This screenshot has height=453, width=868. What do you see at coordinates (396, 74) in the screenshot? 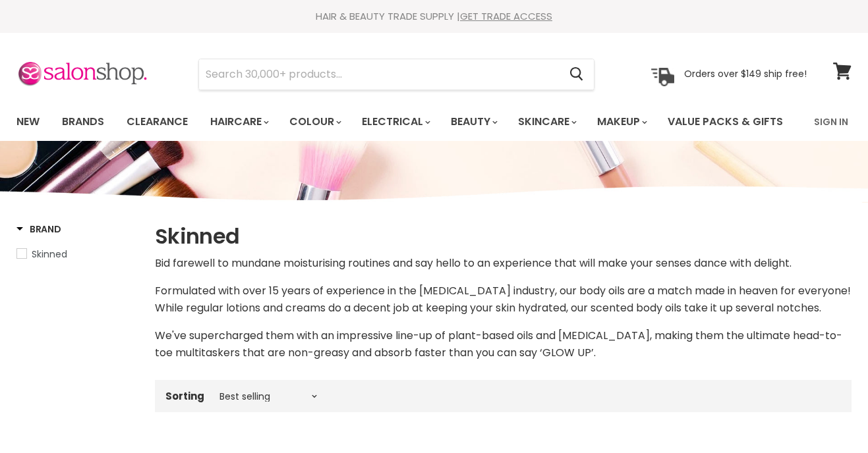
I see `form: Product` at bounding box center [396, 74].